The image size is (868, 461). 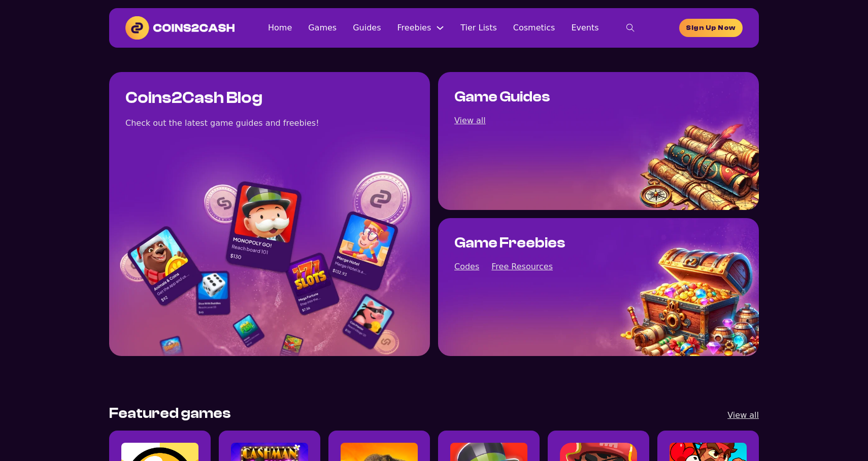 What do you see at coordinates (170, 413) in the screenshot?
I see `h2: Featured games` at bounding box center [170, 413].